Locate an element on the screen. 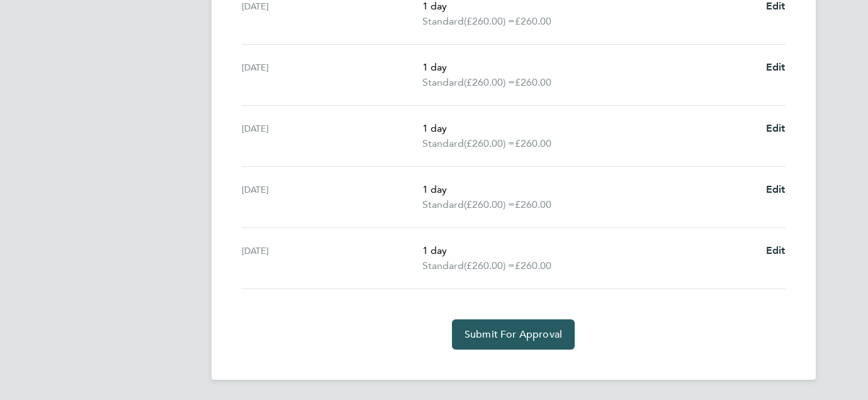 The image size is (868, 400). button: Submit For Approval is located at coordinates (513, 335).